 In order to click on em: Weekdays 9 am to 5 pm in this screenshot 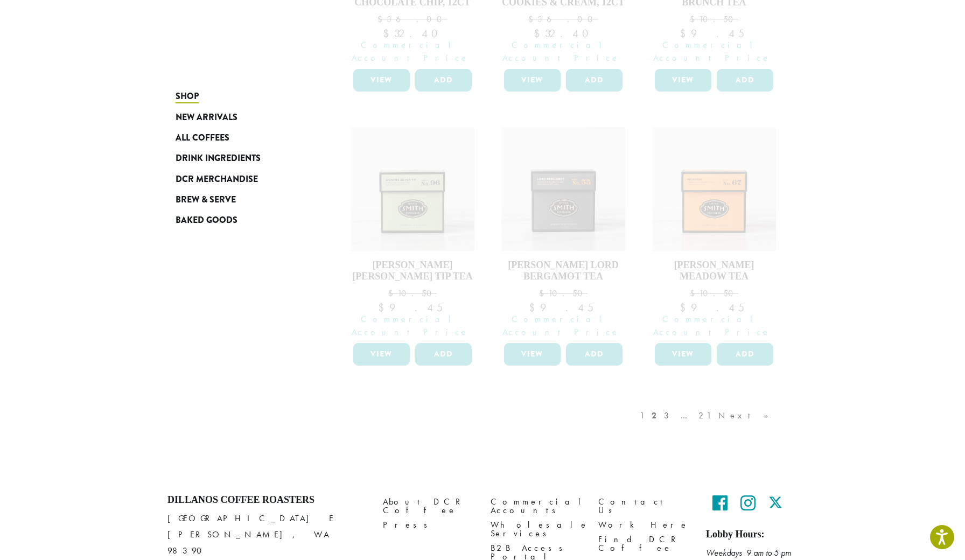, I will do `click(749, 552)`.